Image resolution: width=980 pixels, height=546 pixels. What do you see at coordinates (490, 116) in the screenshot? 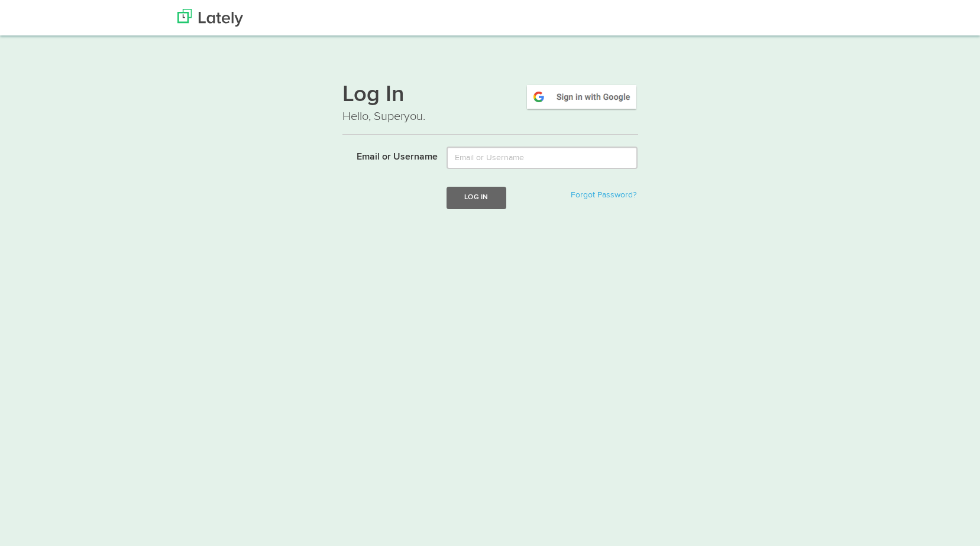
I see `p: Hello, Superyou.` at bounding box center [490, 116].